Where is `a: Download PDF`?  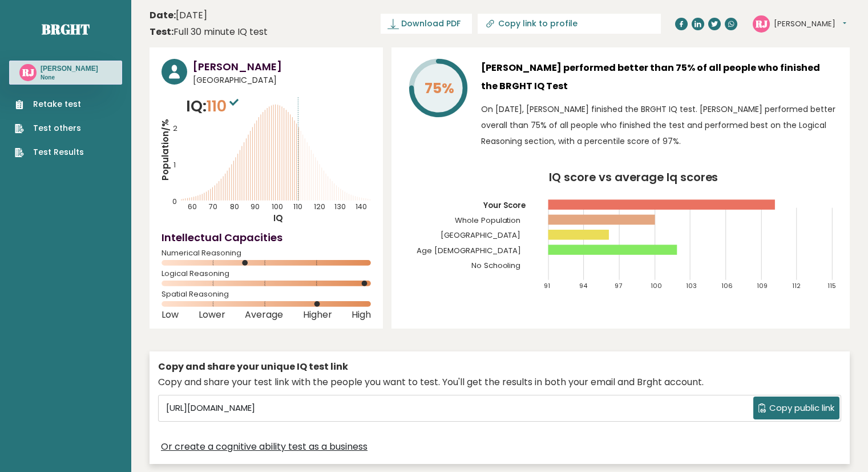
a: Download PDF is located at coordinates (426, 23).